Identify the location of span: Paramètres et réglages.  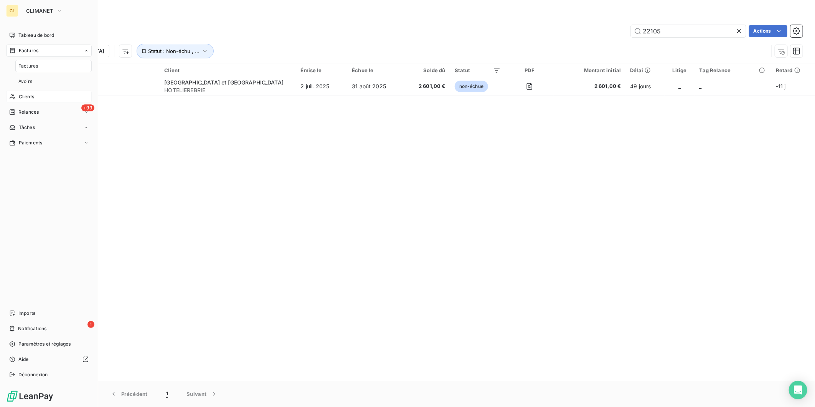
(44, 344).